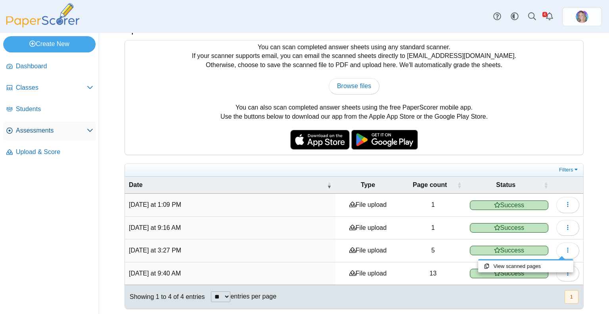 This screenshot has height=314, width=609. Describe the element at coordinates (582, 17) in the screenshot. I see `img: ps.v2M9Ba2uJqV0smYq` at that location.